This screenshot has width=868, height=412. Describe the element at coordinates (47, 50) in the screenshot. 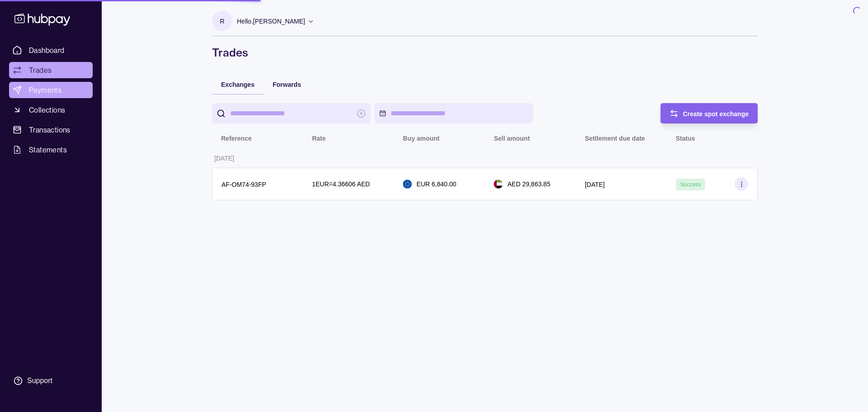

I see `span: Dashboard` at that location.